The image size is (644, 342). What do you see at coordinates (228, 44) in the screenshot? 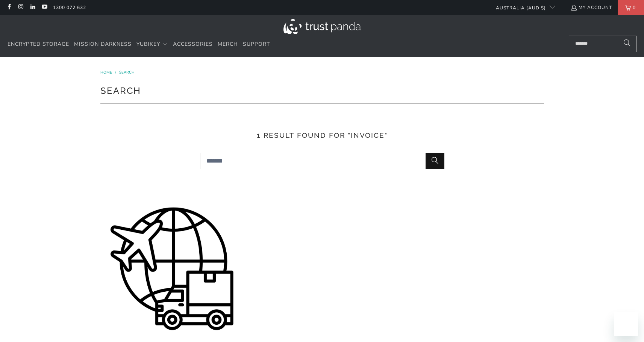
I see `span: Merch` at bounding box center [228, 44].